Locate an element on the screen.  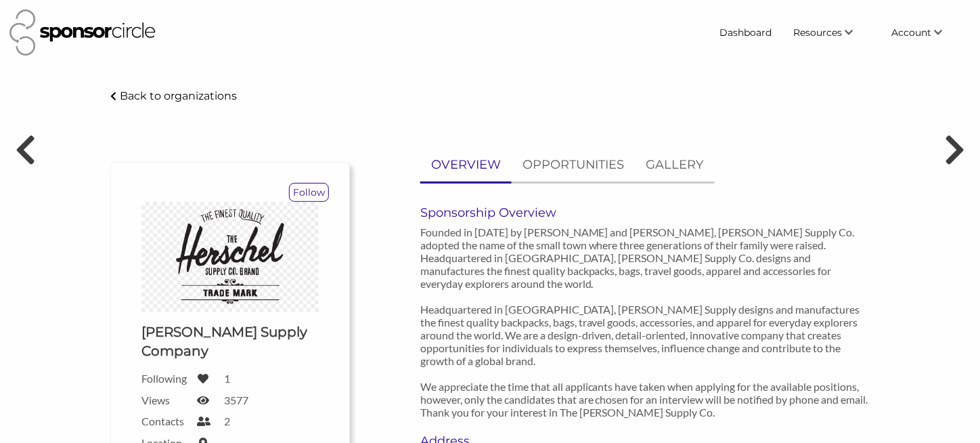
label: 3577 is located at coordinates (236, 399).